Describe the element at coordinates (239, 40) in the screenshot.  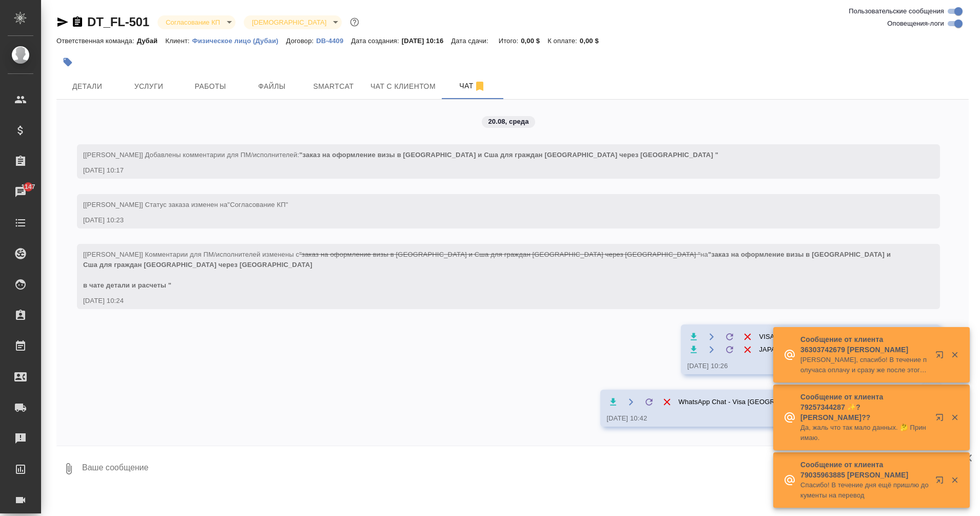
I see `a: Физическое лицо (Дубаи)` at that location.